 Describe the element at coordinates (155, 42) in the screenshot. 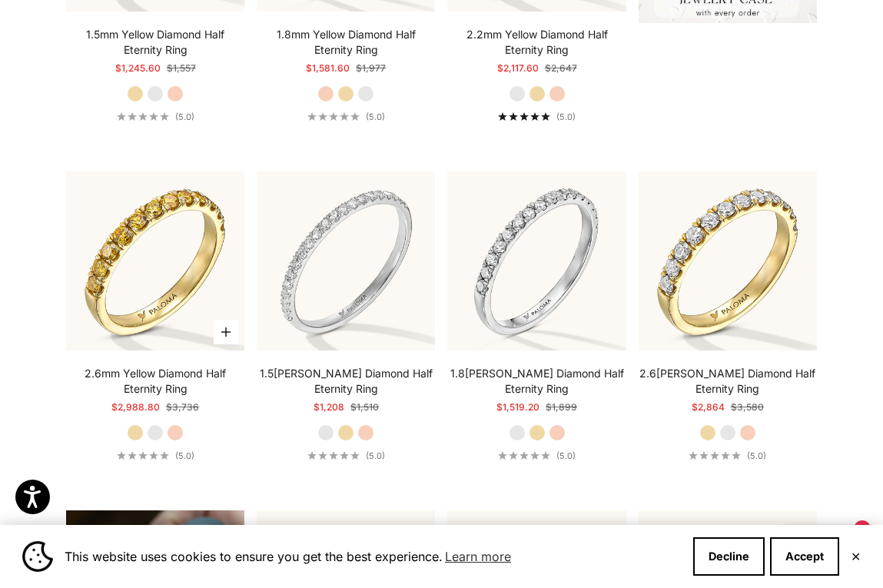

I see `a: 1.5mm Yellow Diamond Half Eternity Ring` at that location.